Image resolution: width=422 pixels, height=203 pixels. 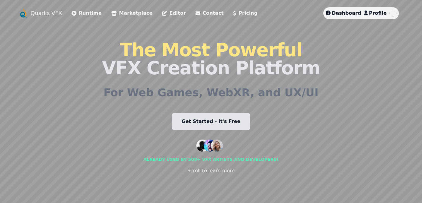 What do you see at coordinates (343, 13) in the screenshot?
I see `a: Dashboard` at bounding box center [343, 13].